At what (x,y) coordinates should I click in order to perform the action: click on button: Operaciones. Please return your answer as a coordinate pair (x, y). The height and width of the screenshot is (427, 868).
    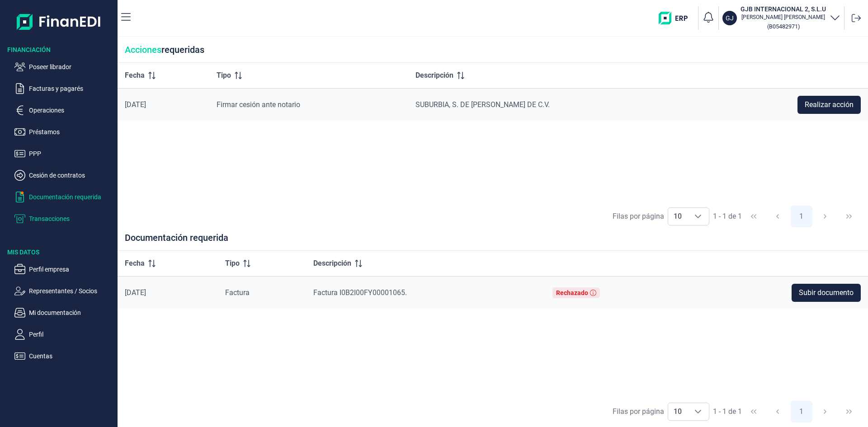
    Looking at the image, I should click on (64, 111).